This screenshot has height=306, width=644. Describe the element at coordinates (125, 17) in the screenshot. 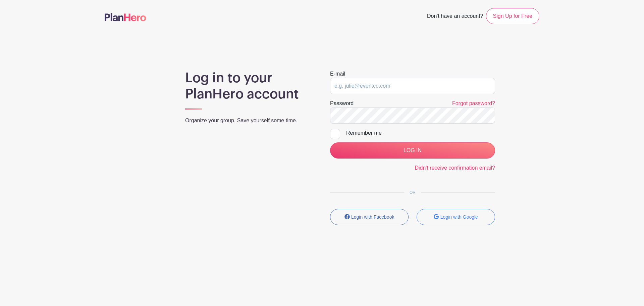

I see `img: logo-507f7623f17ff9eddc593b1ce0a138ce2505c220e1c5a4e2b4648c50719b7d32.svg` at that location.